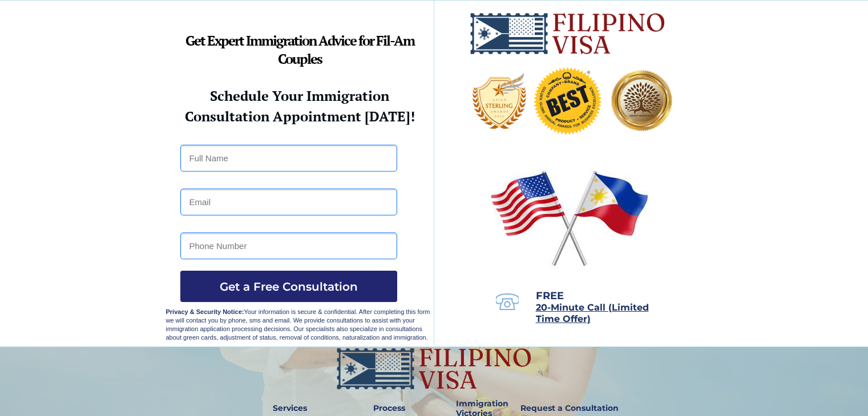 This screenshot has height=416, width=868. Describe the element at coordinates (300, 50) in the screenshot. I see `strong: Get Expert Immigration Advice for Fil-Am Couples` at that location.